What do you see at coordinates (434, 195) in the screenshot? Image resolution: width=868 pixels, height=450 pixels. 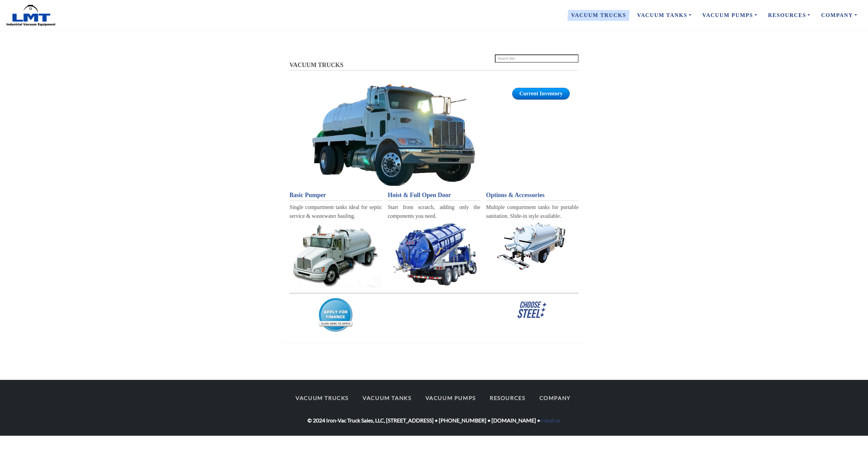 I see `a: Hoist & Full Open Door` at bounding box center [434, 195].